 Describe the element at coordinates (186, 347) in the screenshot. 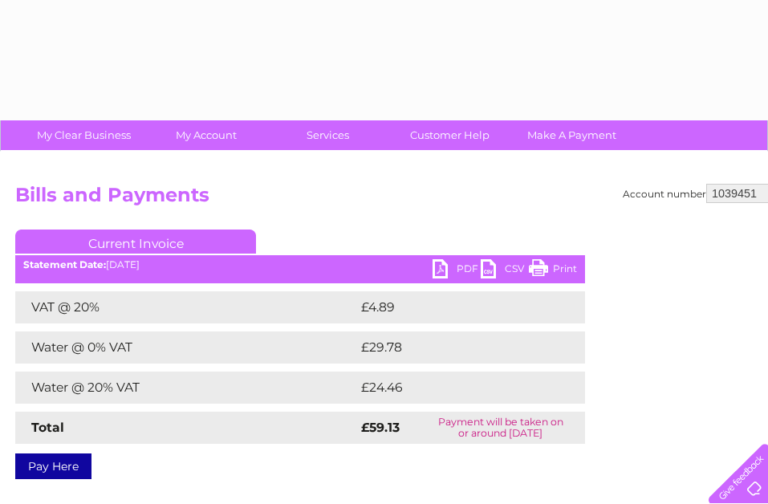

I see `td: Water @ 0% VAT` at that location.